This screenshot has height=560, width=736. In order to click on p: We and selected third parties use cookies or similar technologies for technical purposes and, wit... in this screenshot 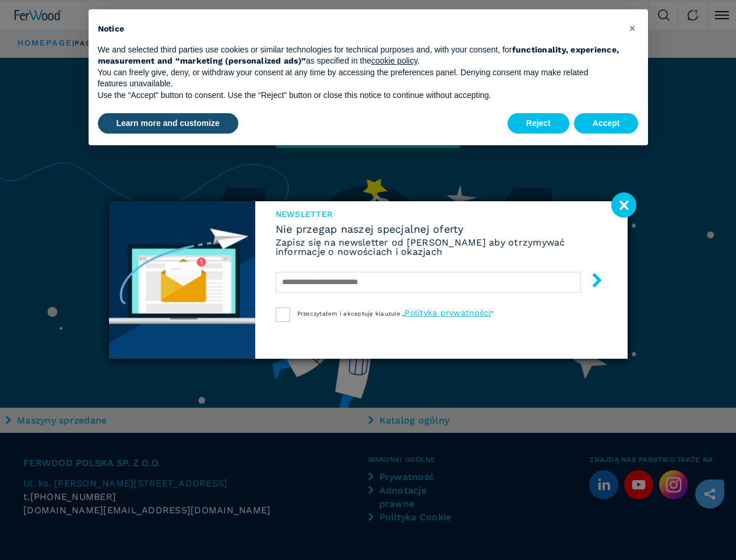, I will do `click(359, 55)`.